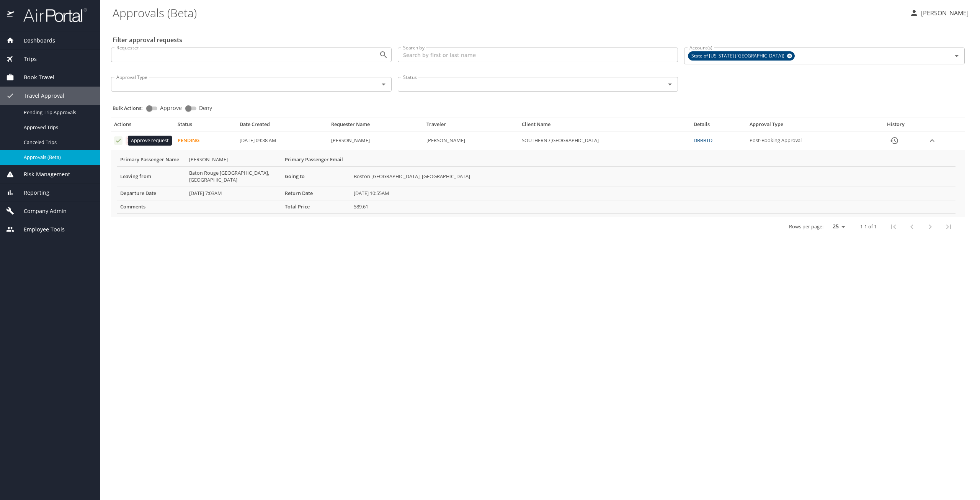 Image resolution: width=980 pixels, height=500 pixels. What do you see at coordinates (806, 226) in the screenshot?
I see `p: Rows per page:` at bounding box center [806, 226].